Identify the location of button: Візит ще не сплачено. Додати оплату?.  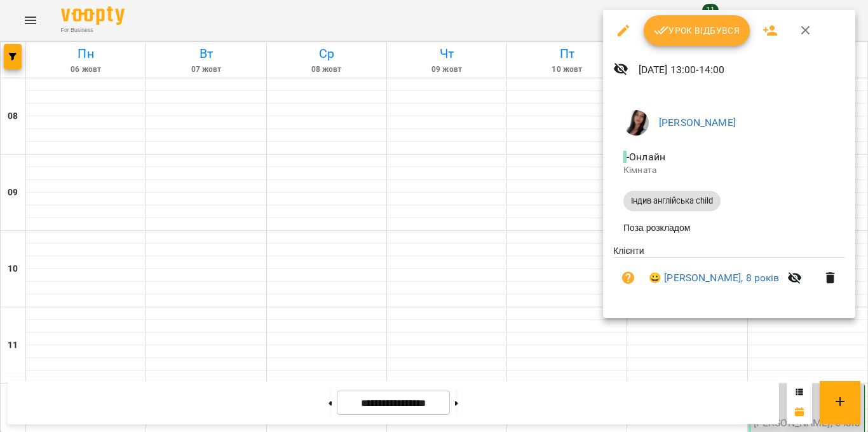
(628, 278).